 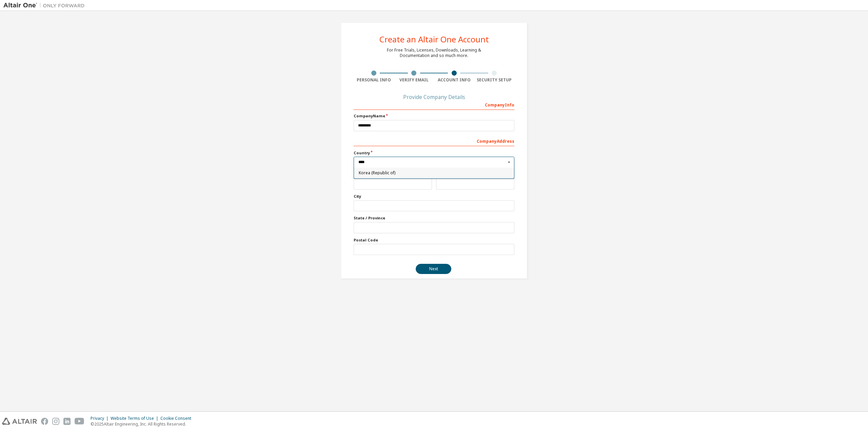 What do you see at coordinates (46, 6) in the screenshot?
I see `img: Altair One` at bounding box center [46, 6].